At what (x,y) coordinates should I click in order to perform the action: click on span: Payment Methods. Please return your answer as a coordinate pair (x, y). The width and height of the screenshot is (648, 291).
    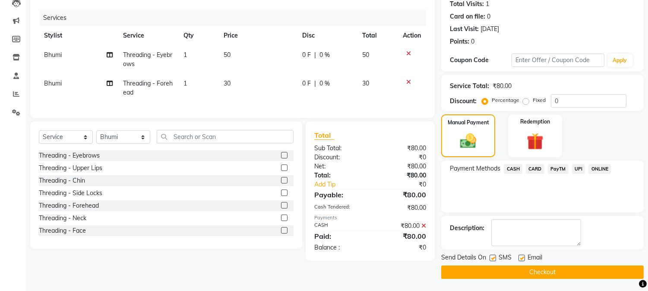
    Looking at the image, I should click on (475, 168).